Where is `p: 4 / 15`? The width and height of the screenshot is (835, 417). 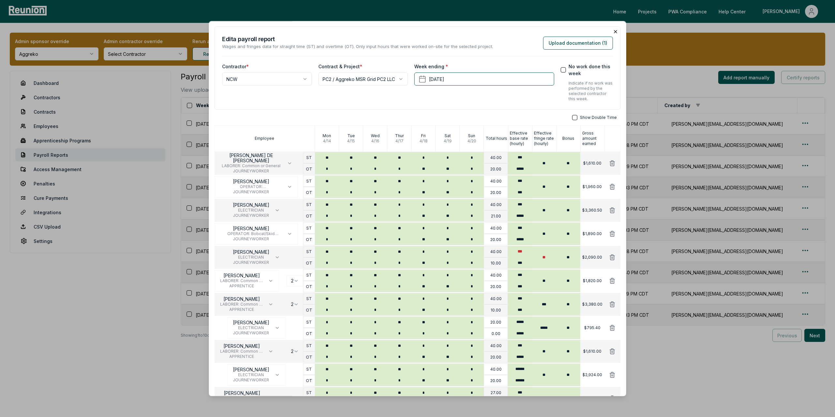 p: 4 / 15 is located at coordinates (351, 141).